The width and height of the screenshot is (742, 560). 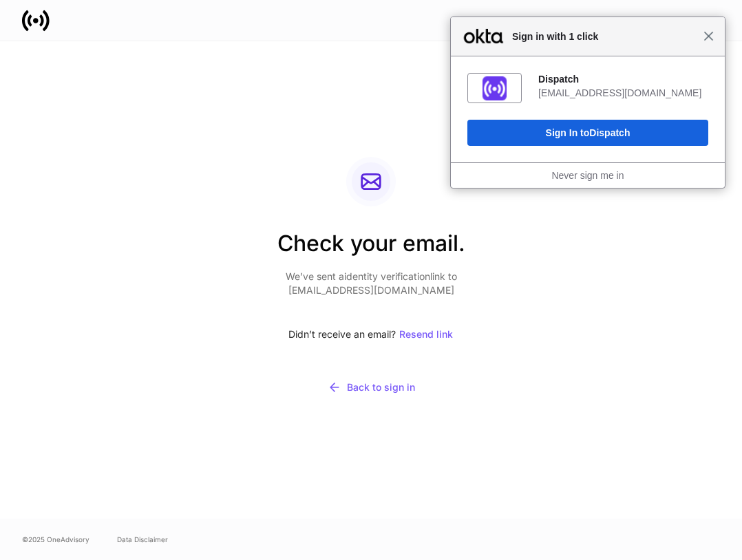 What do you see at coordinates (371, 387) in the screenshot?
I see `button: Back to sign in` at bounding box center [371, 387].